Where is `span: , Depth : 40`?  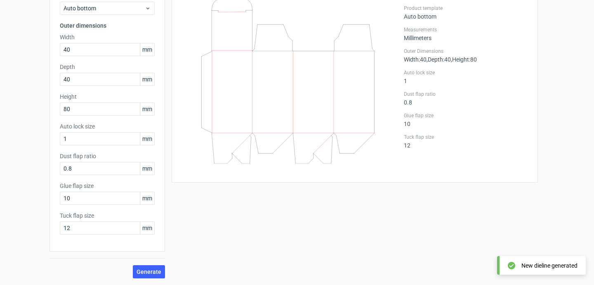
span: , Depth : 40 is located at coordinates (439, 59).